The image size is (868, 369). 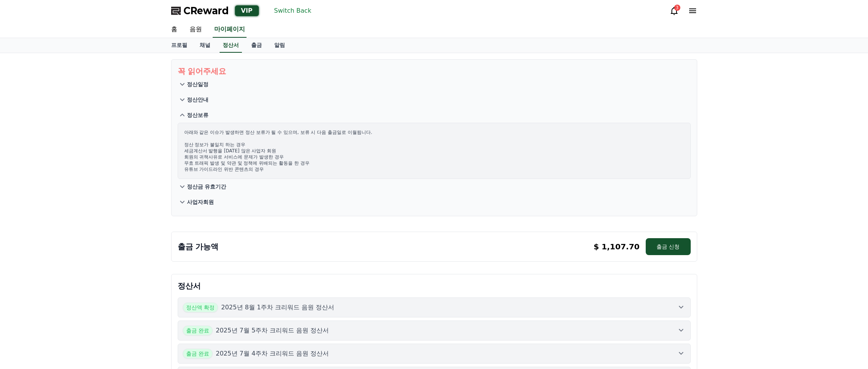 I want to click on button: 정산안내, so click(x=434, y=100).